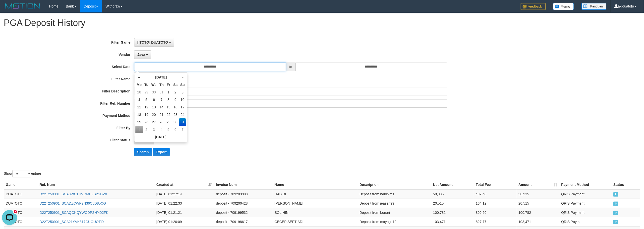 The height and width of the screenshot is (229, 644). I want to click on td: Deposit from habibims, so click(394, 194).